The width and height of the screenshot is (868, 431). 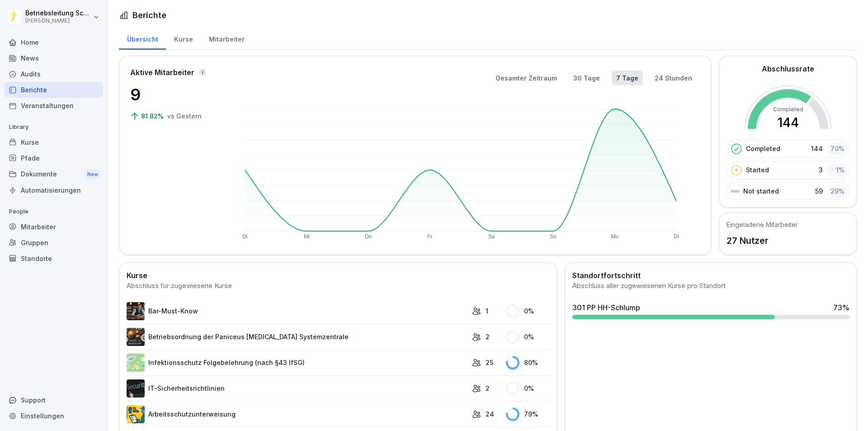 I want to click on text: So, so click(x=553, y=237).